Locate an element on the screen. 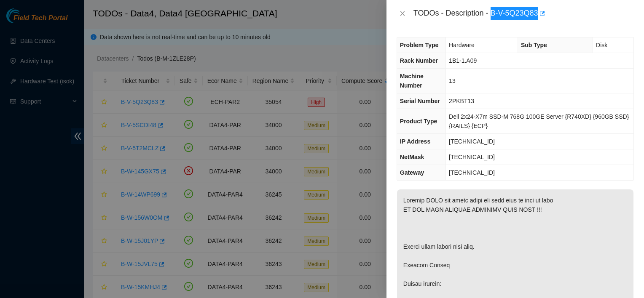  span: 1B1-1.A09 is located at coordinates (463, 61).